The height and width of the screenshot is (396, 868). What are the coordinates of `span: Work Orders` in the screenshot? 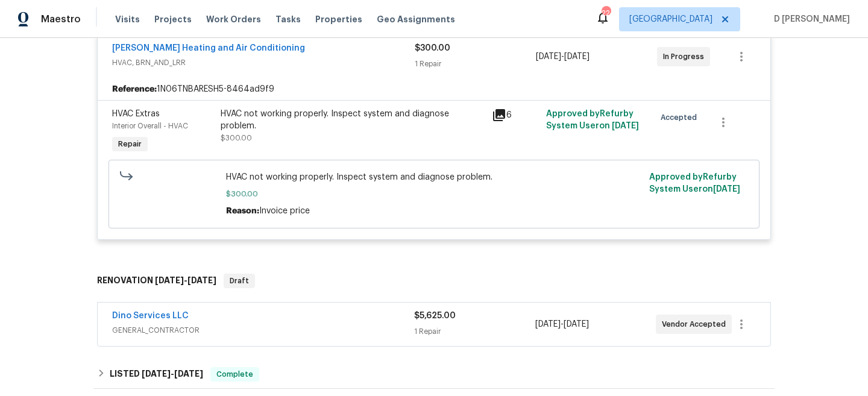 It's located at (234, 19).